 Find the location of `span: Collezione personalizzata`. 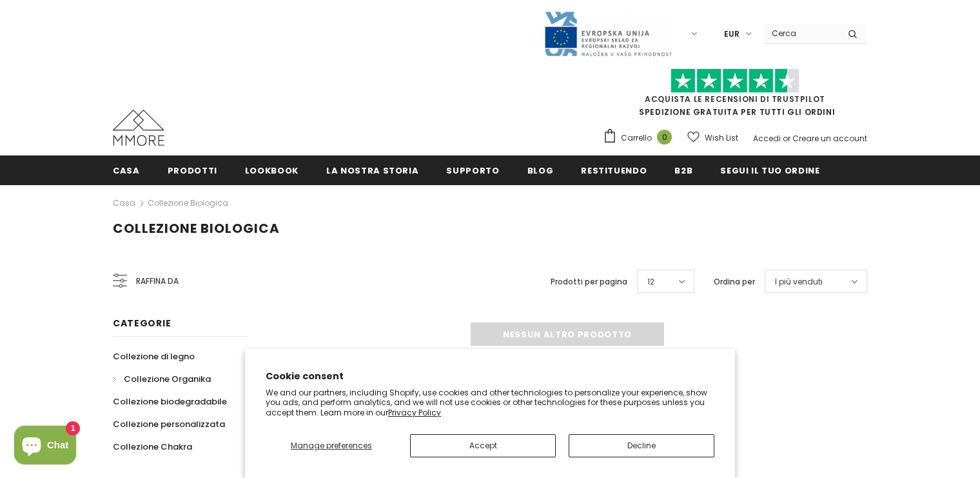

span: Collezione personalizzata is located at coordinates (169, 424).